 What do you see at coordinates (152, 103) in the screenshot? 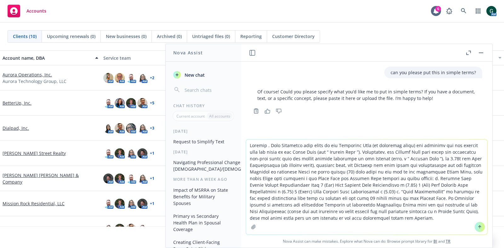
I see `a: + 5` at bounding box center [152, 103].